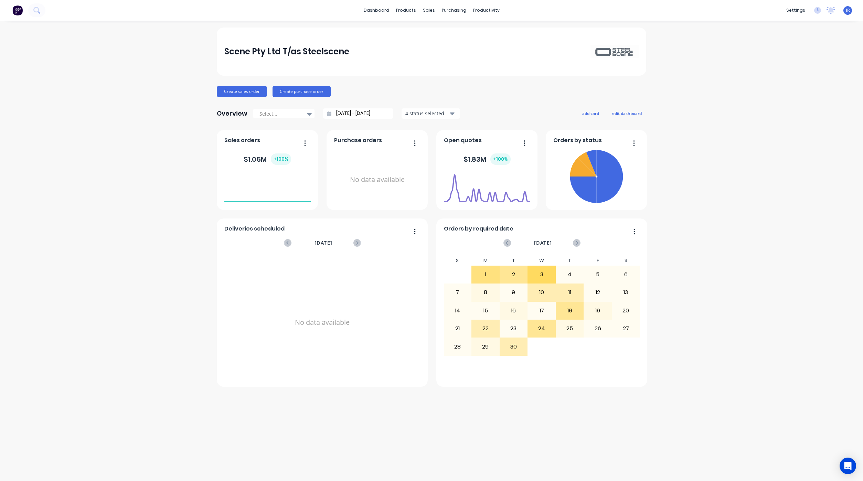  What do you see at coordinates (570, 274) in the screenshot?
I see `div: 4` at bounding box center [570, 274].